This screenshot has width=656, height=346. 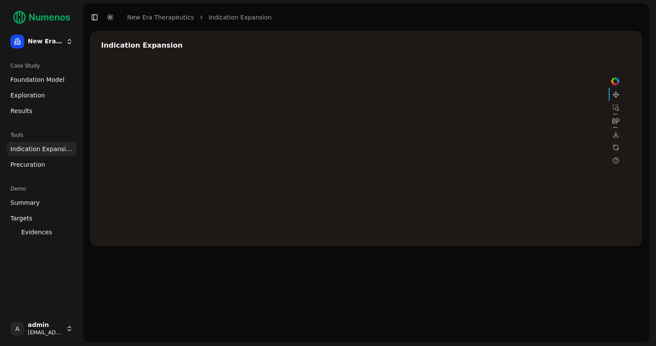 What do you see at coordinates (366, 46) in the screenshot?
I see `div: Indication Expansion` at bounding box center [366, 46].